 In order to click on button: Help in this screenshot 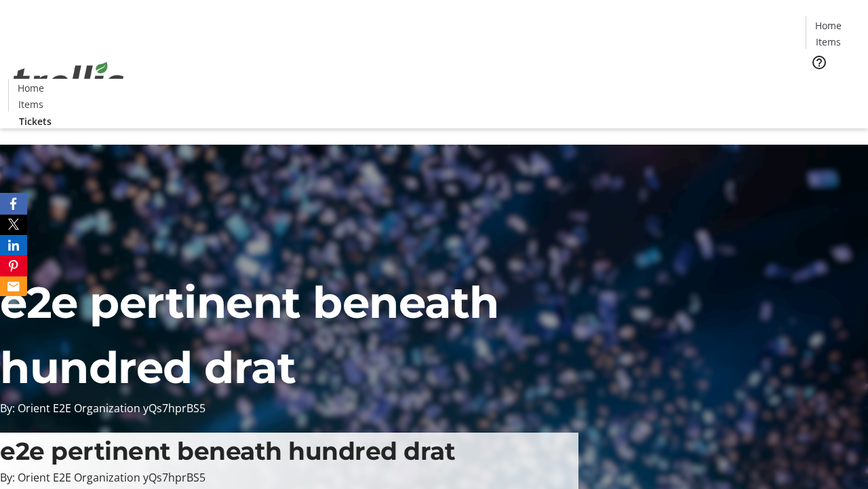, I will do `click(820, 62)`.